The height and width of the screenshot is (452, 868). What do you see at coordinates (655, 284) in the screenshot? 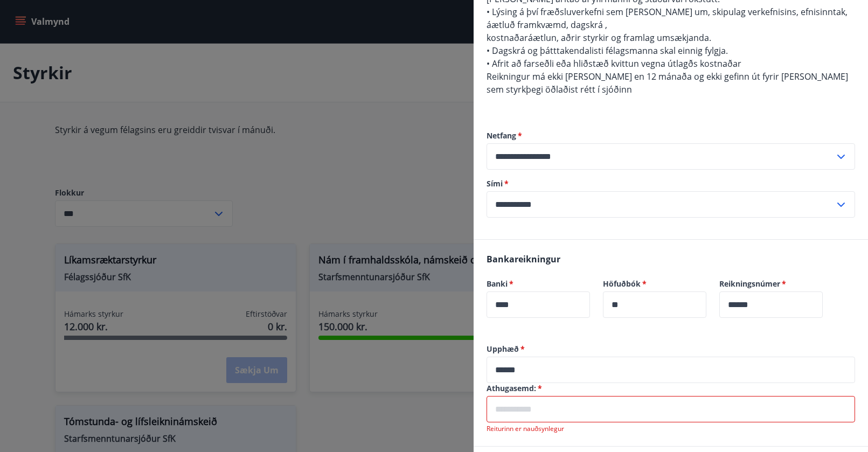
I see `label: Höfuðbók` at bounding box center [655, 284].